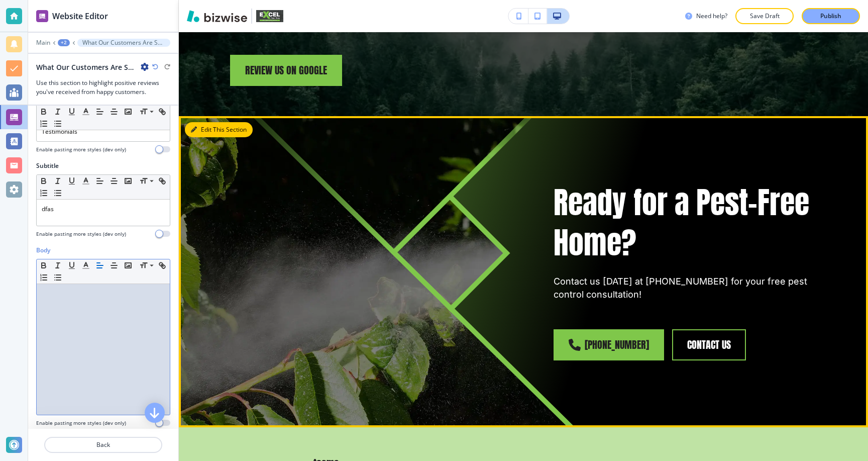 The width and height of the screenshot is (868, 461). I want to click on button: +2, so click(64, 43).